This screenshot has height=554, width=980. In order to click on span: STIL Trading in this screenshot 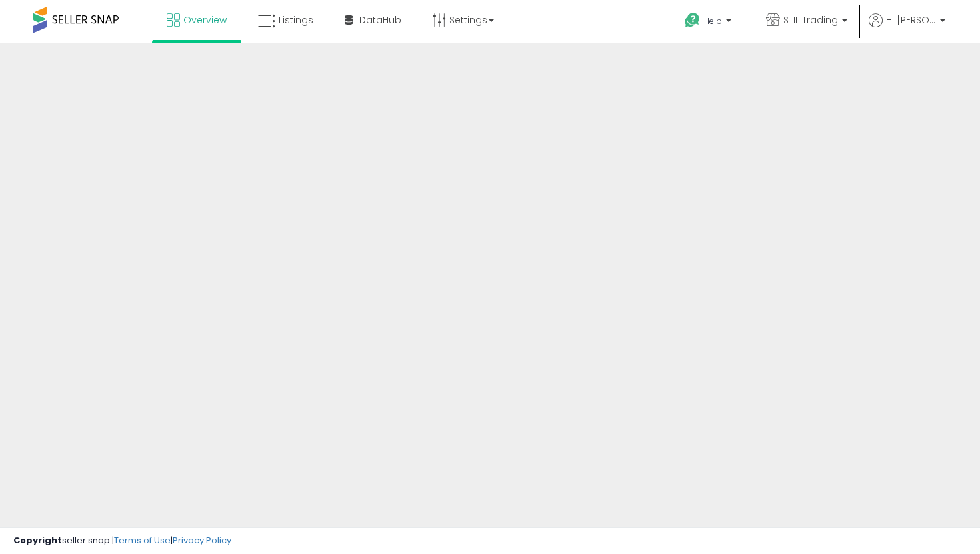, I will do `click(811, 20)`.